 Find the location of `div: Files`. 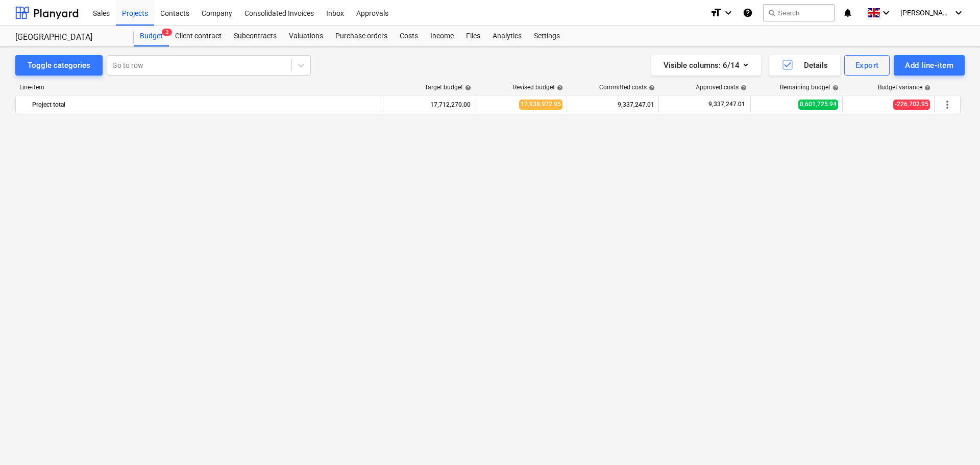

div: Files is located at coordinates (473, 36).